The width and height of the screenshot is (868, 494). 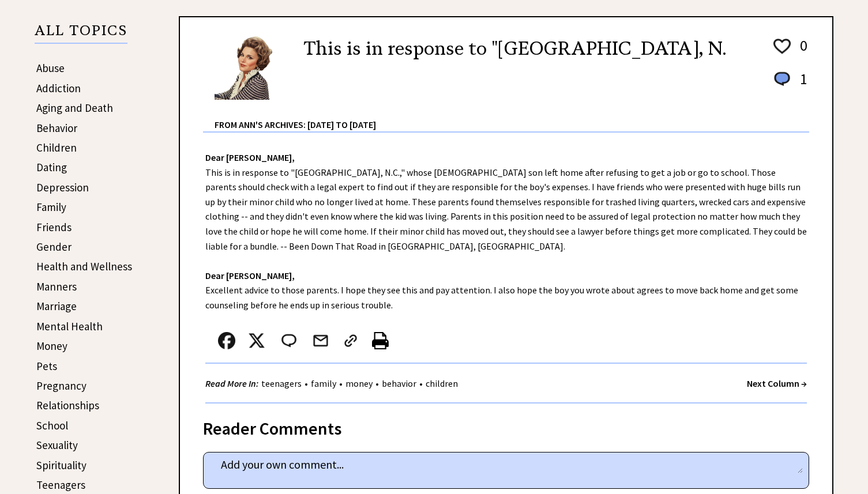 I want to click on img: link_02.png, so click(x=351, y=340).